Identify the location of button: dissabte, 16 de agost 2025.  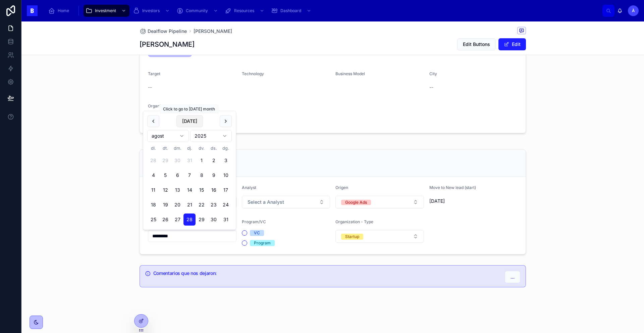
(214, 190).